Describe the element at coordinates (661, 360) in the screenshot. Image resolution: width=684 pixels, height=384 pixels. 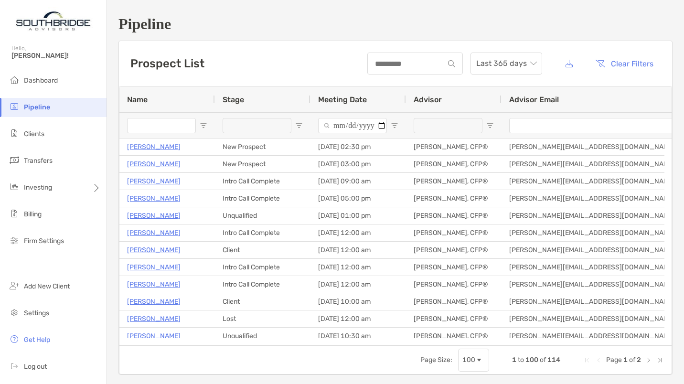
I see `div: Last Page` at that location.